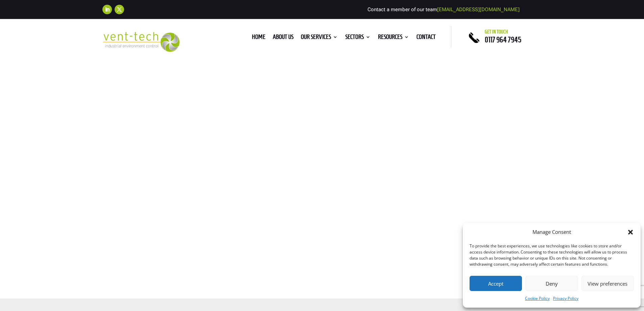 Image resolution: width=644 pixels, height=311 pixels. Describe the element at coordinates (552, 232) in the screenshot. I see `div: Manage Consent` at that location.